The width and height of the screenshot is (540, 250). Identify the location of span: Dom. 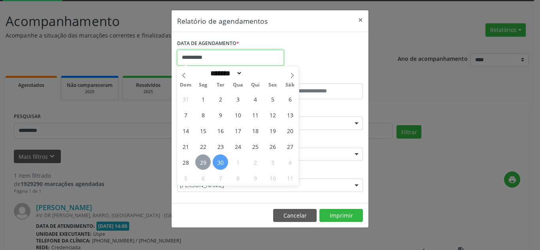
(186, 85).